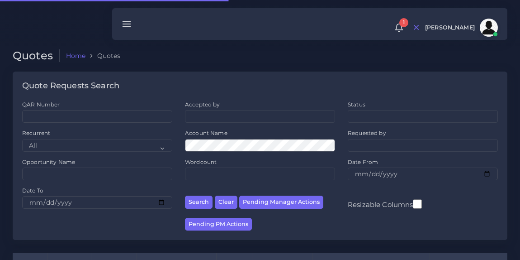  What do you see at coordinates (206, 133) in the screenshot?
I see `label: Account Name` at bounding box center [206, 133].